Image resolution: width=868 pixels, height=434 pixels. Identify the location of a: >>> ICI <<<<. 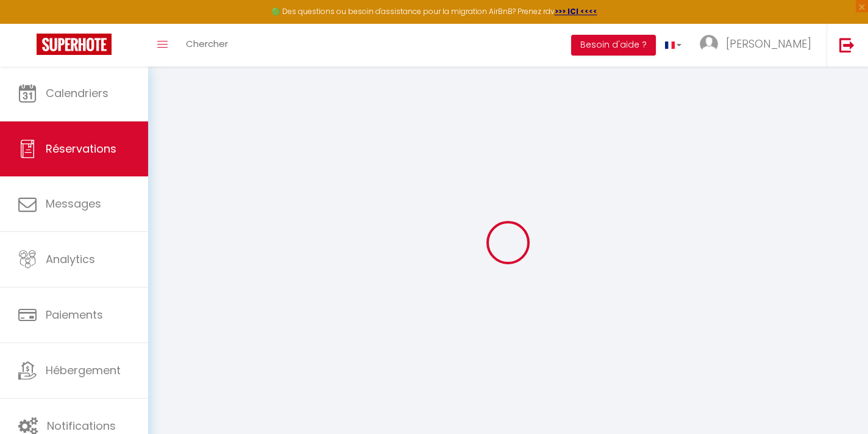
(576, 11).